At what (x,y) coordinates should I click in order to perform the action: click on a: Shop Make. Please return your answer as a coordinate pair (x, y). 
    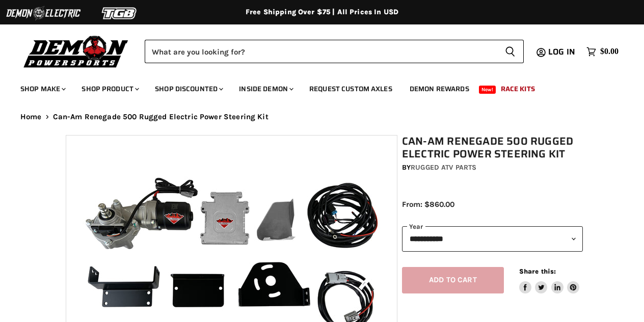
    Looking at the image, I should click on (43, 89).